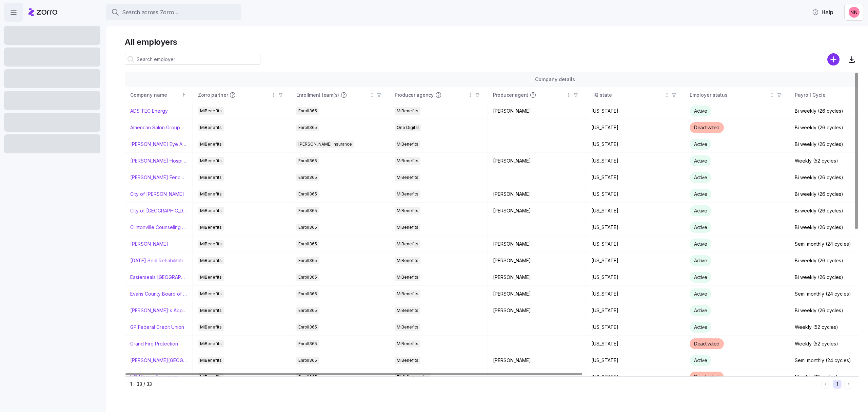 The height and width of the screenshot is (412, 868). What do you see at coordinates (635, 95) in the screenshot?
I see `th: HQ stateNot sorted` at bounding box center [635, 95].